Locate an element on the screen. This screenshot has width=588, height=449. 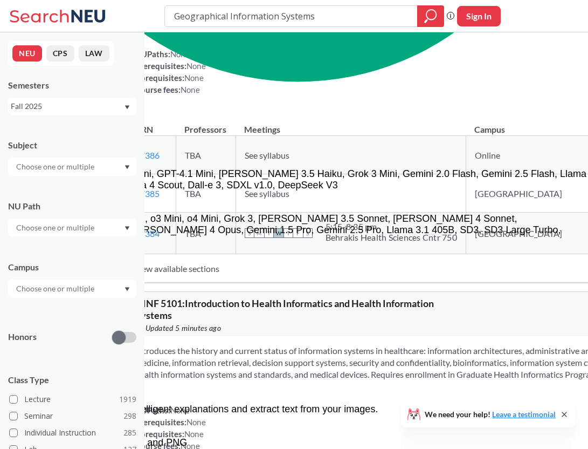
span: 298 is located at coordinates (130, 416).